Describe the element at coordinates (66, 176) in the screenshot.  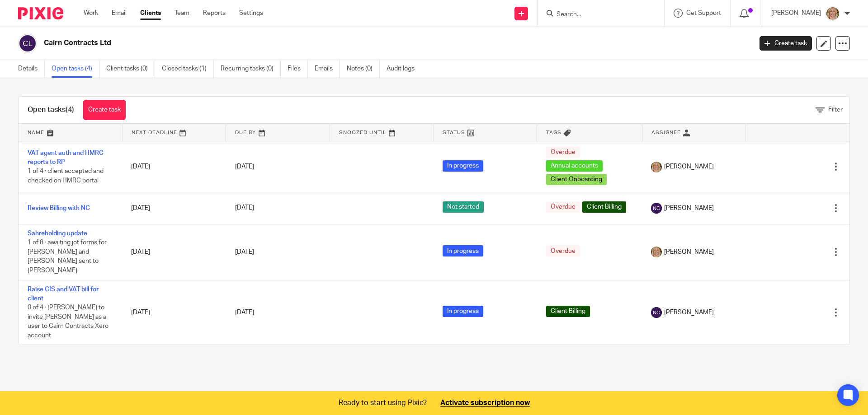
I see `span: 1 of 4 · client accepted and checked on HMRC portal` at that location.